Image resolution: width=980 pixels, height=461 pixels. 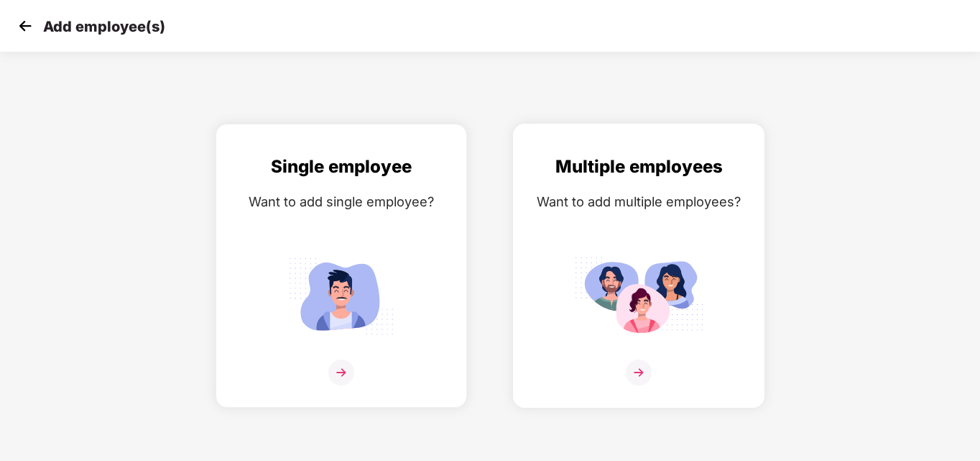 What do you see at coordinates (341, 295) in the screenshot?
I see `img: svg+xml;base64,PHN2ZyB4bWxucz0iaHR0cDovL3d3dy53My5vcmcvMjAwMC9zdmciIGlkPSJTaW5nbGVfZW1wbG95ZWUiIH...` at bounding box center [341, 295].